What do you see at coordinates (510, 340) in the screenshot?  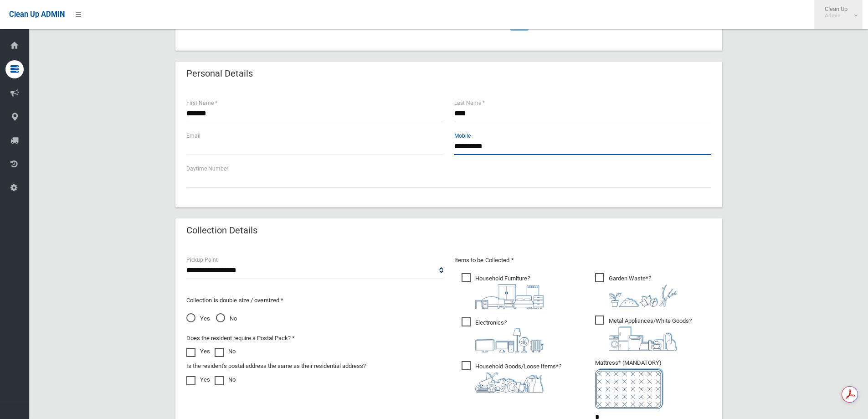 I see `img: 394712a680b73dbc3d2a6a3a7ffe5a07.png` at bounding box center [510, 340].